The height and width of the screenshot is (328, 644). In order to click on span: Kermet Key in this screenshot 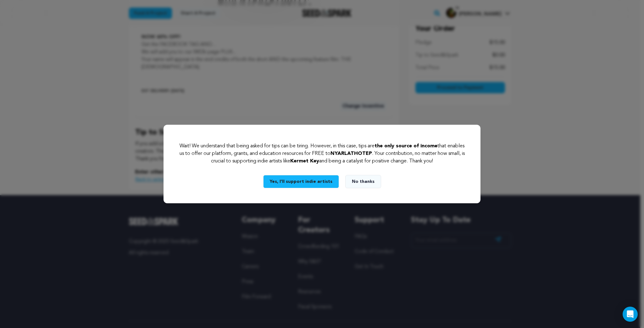, I will do `click(305, 161)`.